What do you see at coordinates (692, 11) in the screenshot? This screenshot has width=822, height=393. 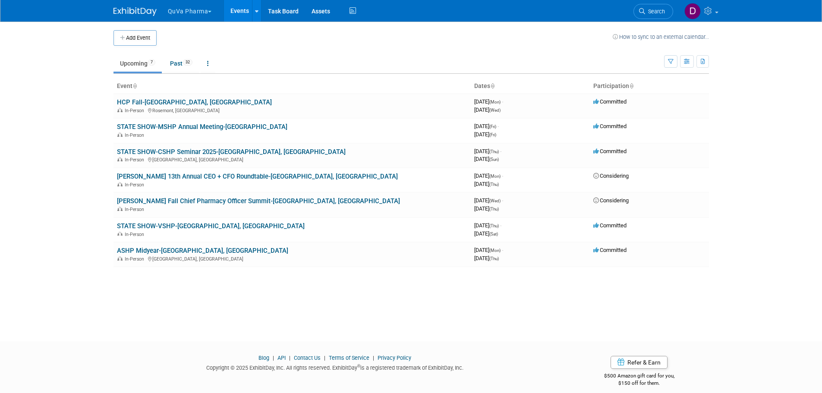 I see `img: Danielle Mitchell` at bounding box center [692, 11].